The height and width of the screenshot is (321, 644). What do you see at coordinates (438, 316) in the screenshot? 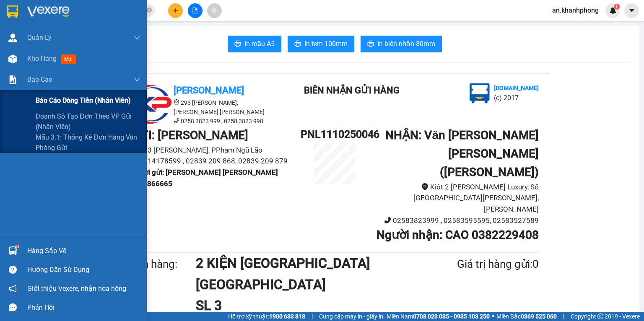
I see `span: Miền Nam` at bounding box center [438, 316].